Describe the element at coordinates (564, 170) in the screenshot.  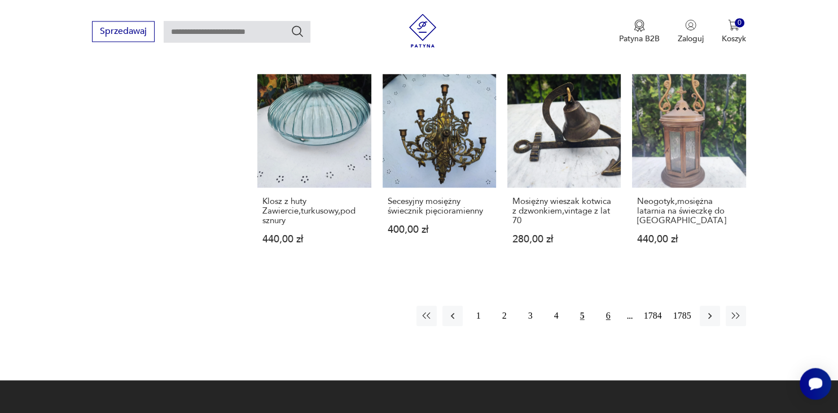
I see `a: Mosiężny wieszak kotwica z dzwonkiem,vintage z lat 70Mosiężny wieszak kotwica z dzwonkiem,vintage...` at that location.